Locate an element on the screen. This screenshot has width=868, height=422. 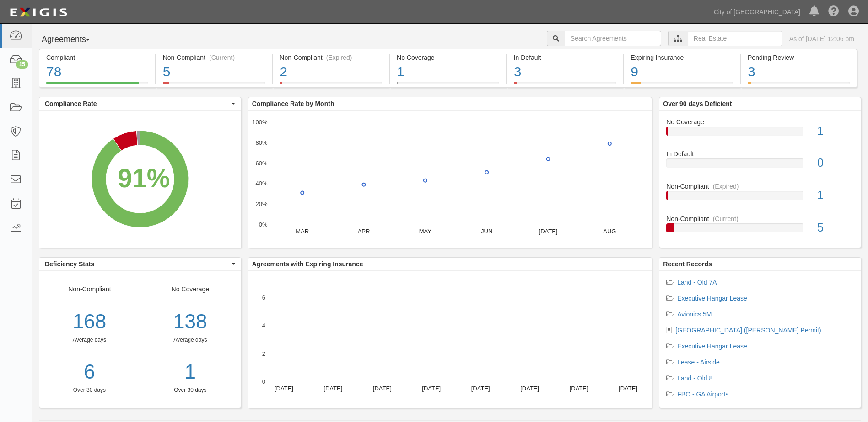
div: 168 is located at coordinates (89, 322).